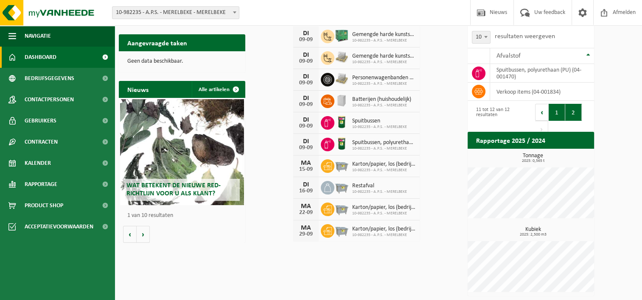 The image size is (642, 300). I want to click on span: Restafval, so click(379, 186).